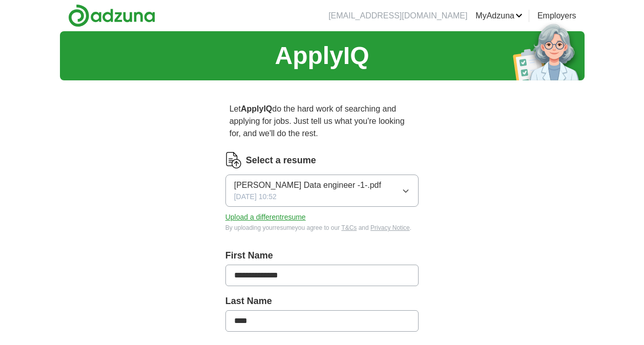 This screenshot has width=644, height=345. I want to click on label: Select a resume, so click(281, 160).